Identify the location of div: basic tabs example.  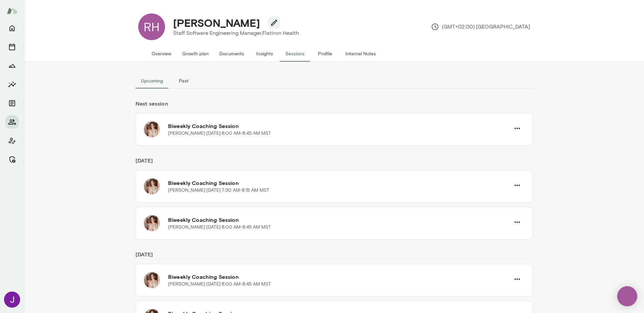
(334, 81).